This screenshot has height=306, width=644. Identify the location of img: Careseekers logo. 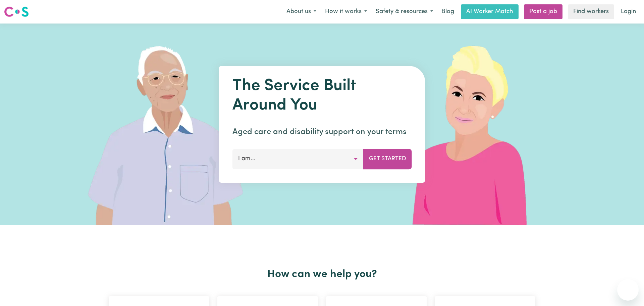
(16, 12).